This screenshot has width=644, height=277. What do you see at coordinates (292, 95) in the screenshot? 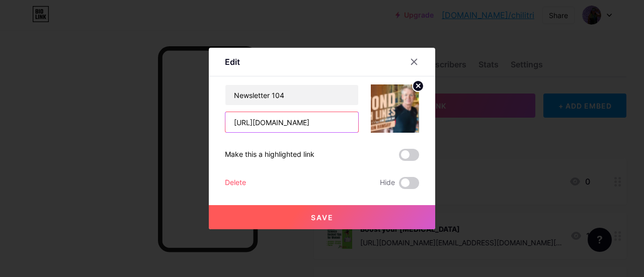
I see `input: Title` at bounding box center [292, 95].